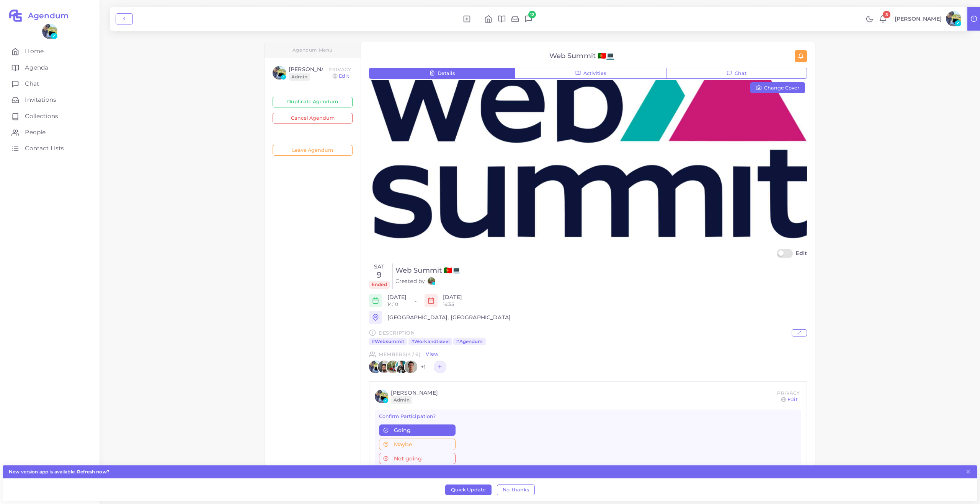 Image resolution: width=980 pixels, height=504 pixels. What do you see at coordinates (588, 416) in the screenshot?
I see `h6: Confirm Participation?` at bounding box center [588, 416].